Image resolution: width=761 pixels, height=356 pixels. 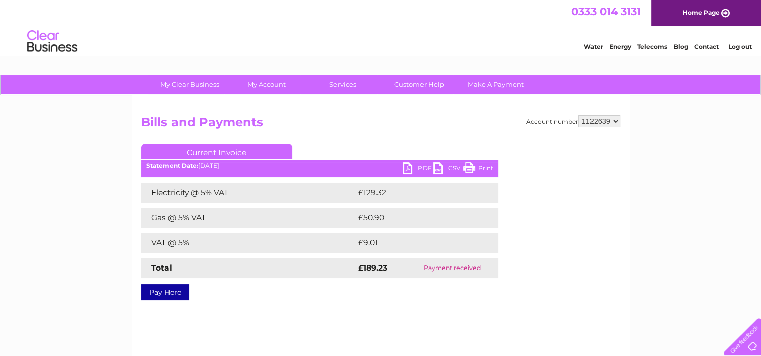 I want to click on h2: Bills and Payments, so click(x=381, y=125).